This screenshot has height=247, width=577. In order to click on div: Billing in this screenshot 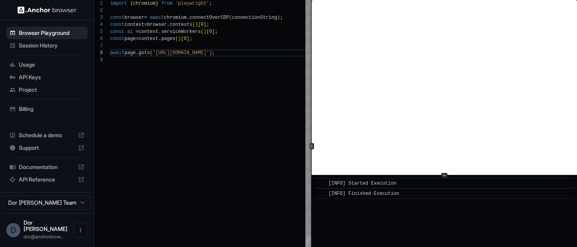, I will do `click(47, 109)`.